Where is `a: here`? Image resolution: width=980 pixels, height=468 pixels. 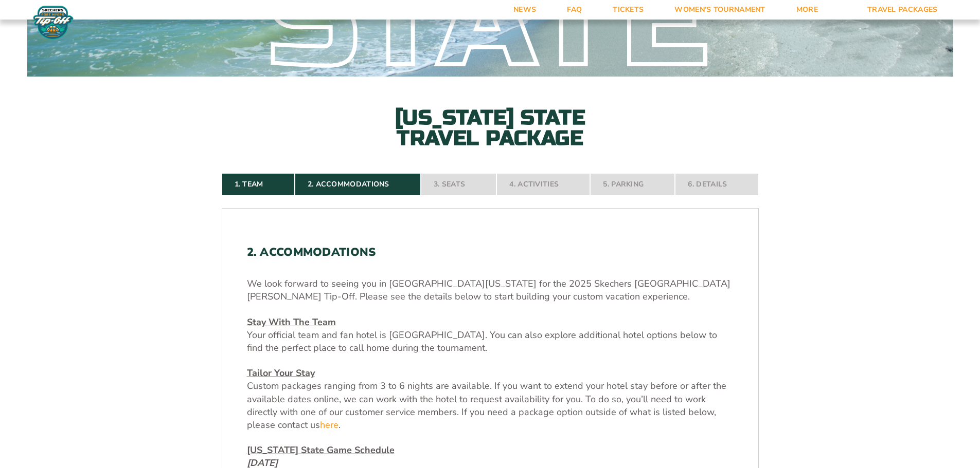
a: here is located at coordinates (329, 425).